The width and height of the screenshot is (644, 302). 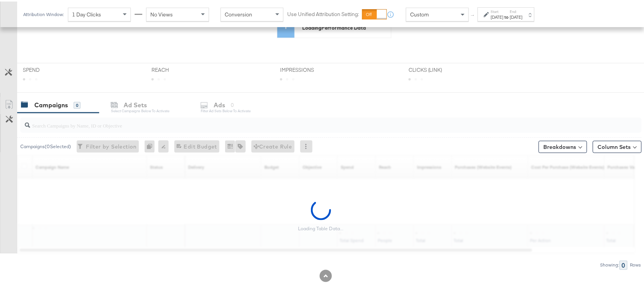 What do you see at coordinates (51, 103) in the screenshot?
I see `div: Campaigns` at bounding box center [51, 103].